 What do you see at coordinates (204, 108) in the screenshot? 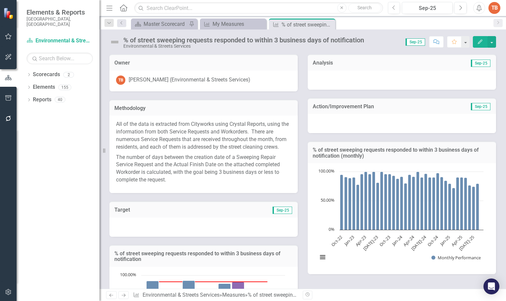
I see `h3: Methodology` at bounding box center [204, 108].